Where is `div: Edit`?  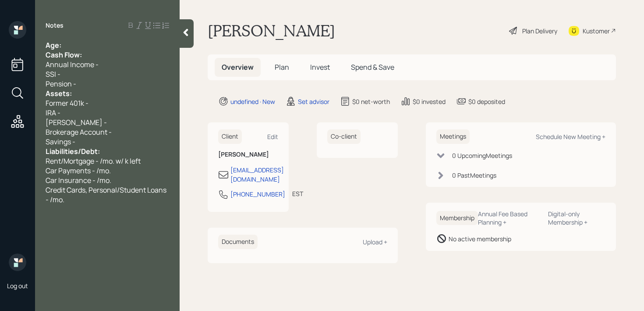 div: Edit is located at coordinates (273, 136).